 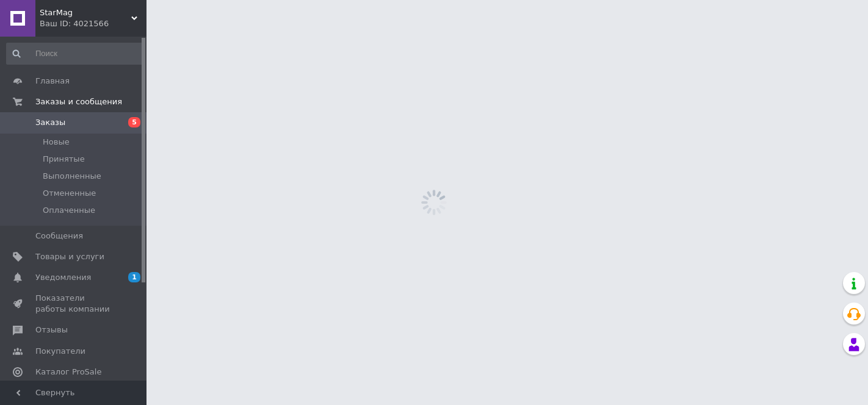 What do you see at coordinates (86, 13) in the screenshot?
I see `span: StarMag` at bounding box center [86, 13].